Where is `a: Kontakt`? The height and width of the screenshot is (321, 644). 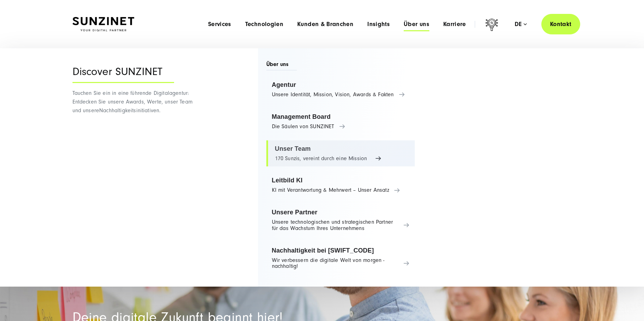
a: Kontakt is located at coordinates (561, 24).